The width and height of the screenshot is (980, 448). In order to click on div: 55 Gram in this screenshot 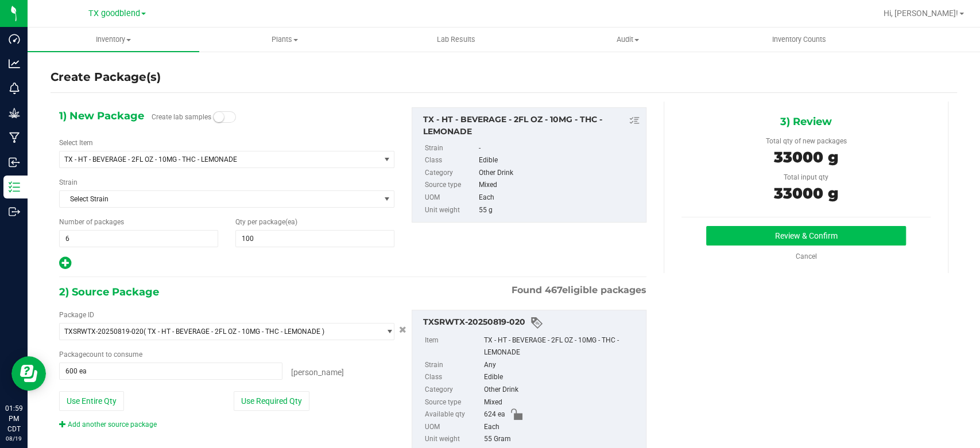, I will do `click(562, 440)`.